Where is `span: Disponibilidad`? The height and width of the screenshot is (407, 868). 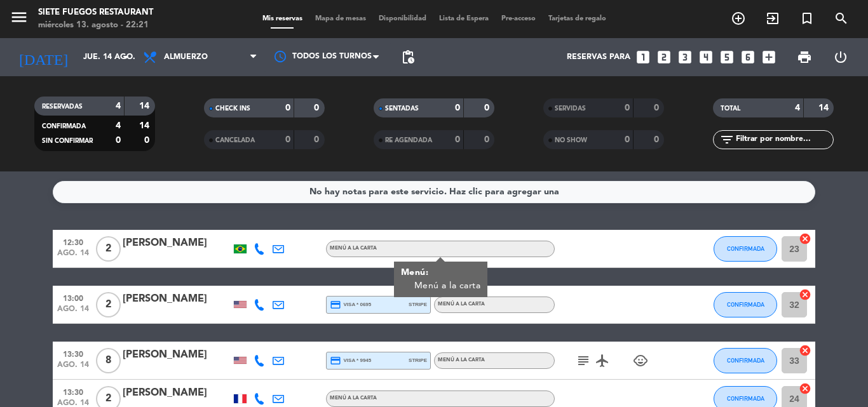 span: Disponibilidad is located at coordinates (402, 19).